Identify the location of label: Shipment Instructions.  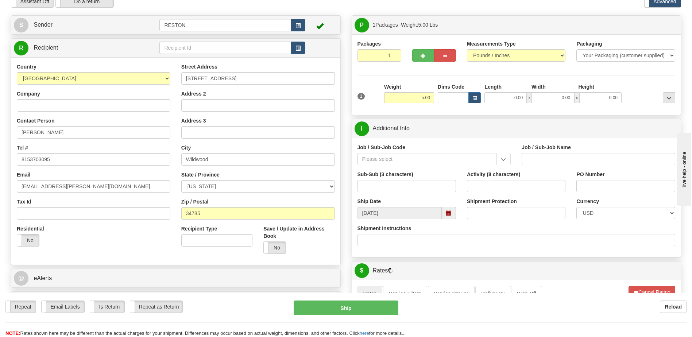
(385, 228).